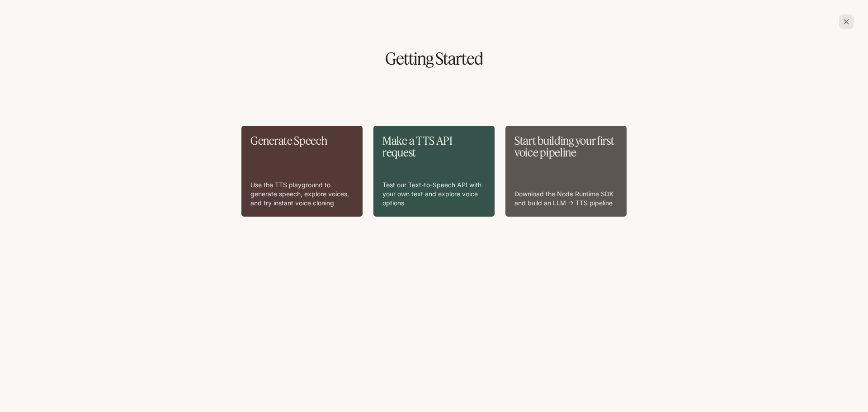  What do you see at coordinates (434, 59) in the screenshot?
I see `h1: Getting Started` at bounding box center [434, 59].